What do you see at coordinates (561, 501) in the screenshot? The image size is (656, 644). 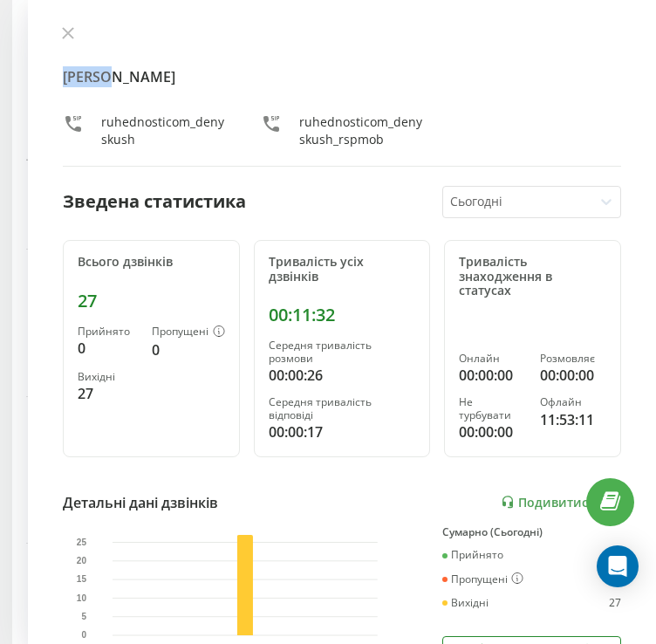 I see `a: Подивитись звіт` at bounding box center [561, 501].